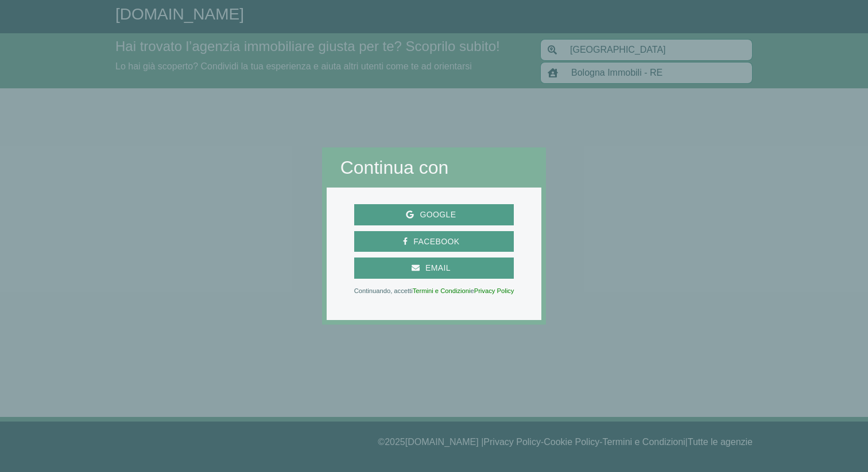  Describe the element at coordinates (434, 168) in the screenshot. I see `h2: Continua con` at that location.